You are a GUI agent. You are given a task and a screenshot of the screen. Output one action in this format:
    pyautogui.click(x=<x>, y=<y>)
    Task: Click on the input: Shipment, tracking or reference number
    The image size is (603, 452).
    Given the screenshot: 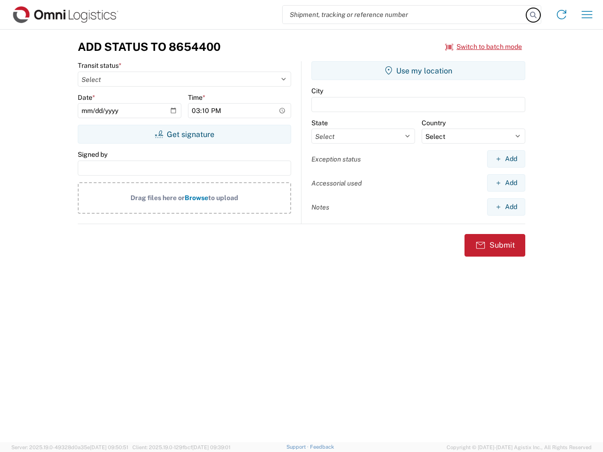 What is the action you would take?
    pyautogui.click(x=404, y=15)
    